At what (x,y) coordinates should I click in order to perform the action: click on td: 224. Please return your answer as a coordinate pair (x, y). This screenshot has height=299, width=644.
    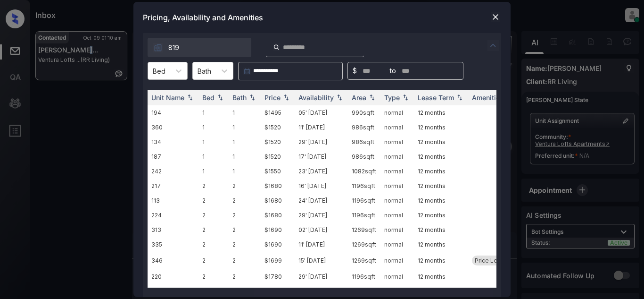
    Looking at the image, I should click on (173, 215).